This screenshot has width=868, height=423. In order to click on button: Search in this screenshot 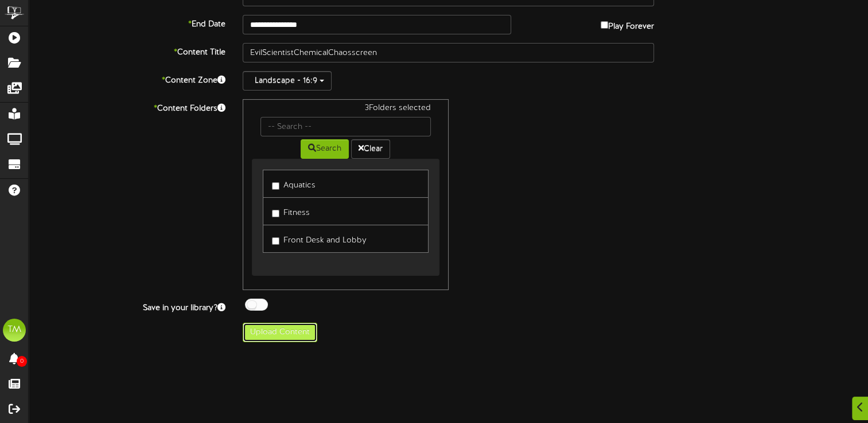, I will do `click(325, 149)`.